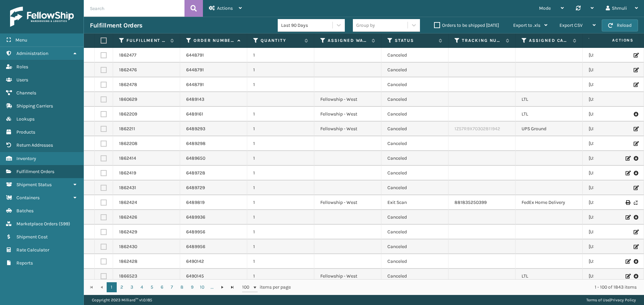  What do you see at coordinates (128, 55) in the screenshot?
I see `a: 1862477` at bounding box center [128, 55].